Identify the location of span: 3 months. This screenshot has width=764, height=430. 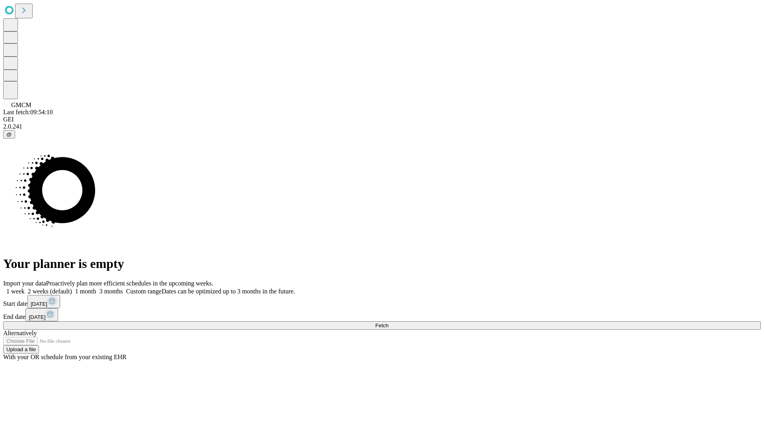
(111, 291).